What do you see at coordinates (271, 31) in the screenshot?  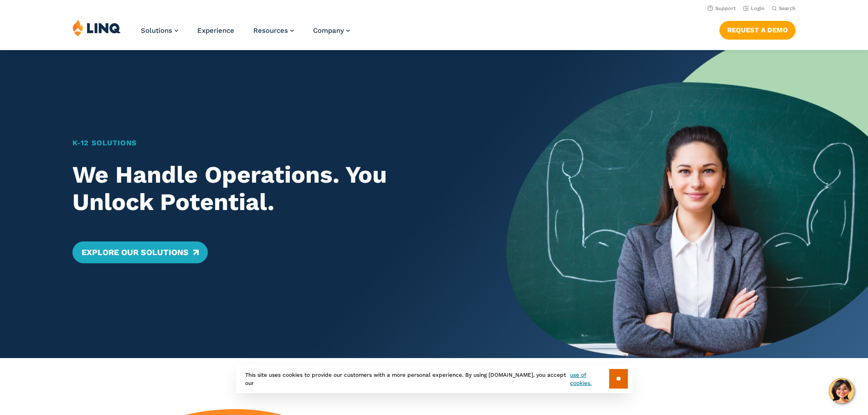 I see `span: Resources` at bounding box center [271, 31].